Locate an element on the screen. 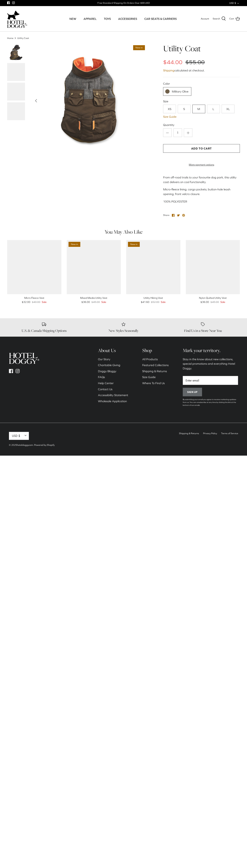  a: Utility Hiking Vest $41.60 $52.00 Sale is located at coordinates (153, 300).